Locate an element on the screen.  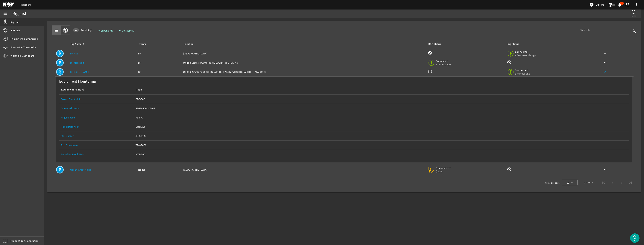
span: Explore is located at coordinates (600, 5).